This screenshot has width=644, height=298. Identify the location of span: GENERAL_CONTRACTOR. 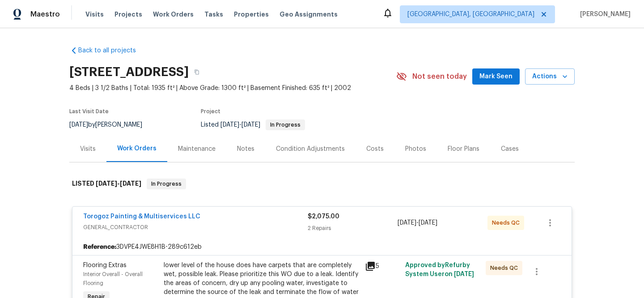
(196, 227).